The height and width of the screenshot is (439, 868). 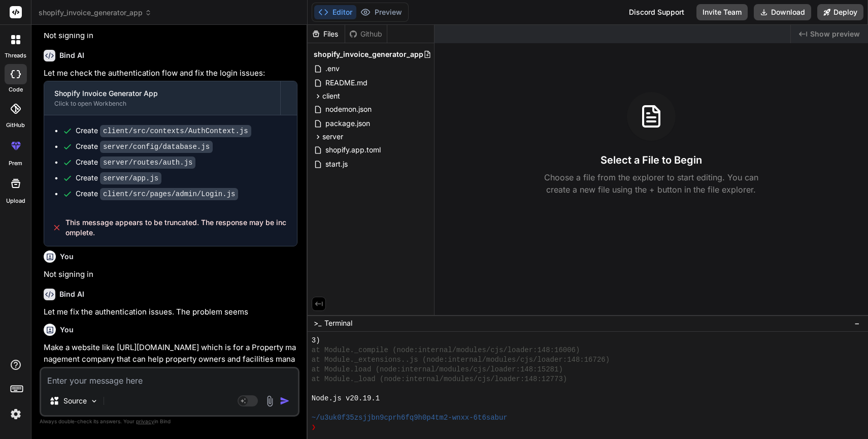 I want to click on code: client/src/pages/admin/Login.js, so click(x=169, y=194).